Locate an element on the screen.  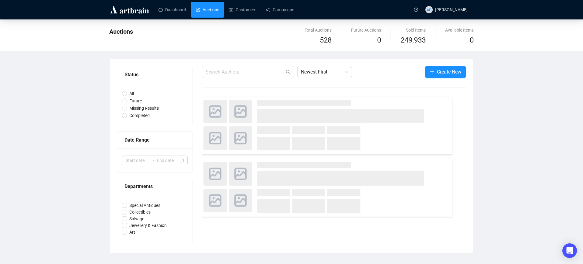
span: Newest First is located at coordinates (325, 72).